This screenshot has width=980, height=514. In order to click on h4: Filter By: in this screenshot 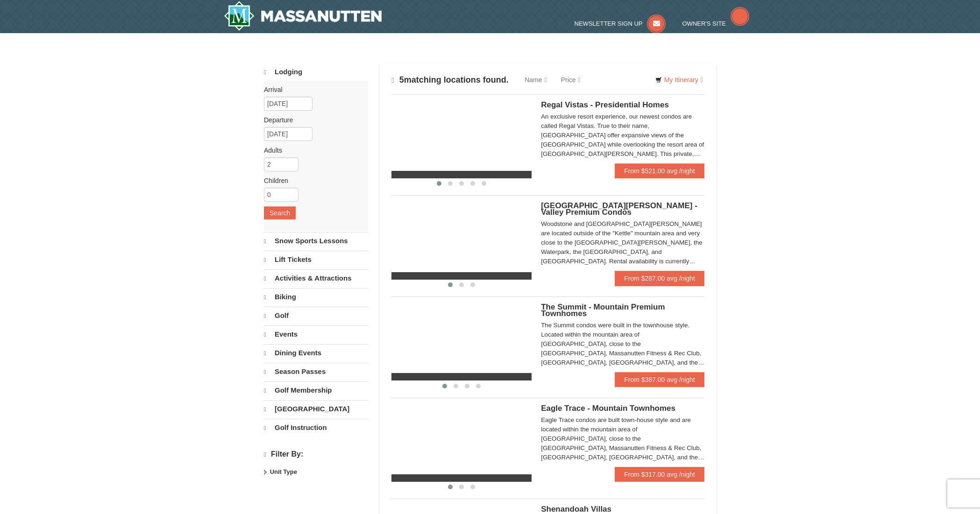, I will do `click(315, 454)`.